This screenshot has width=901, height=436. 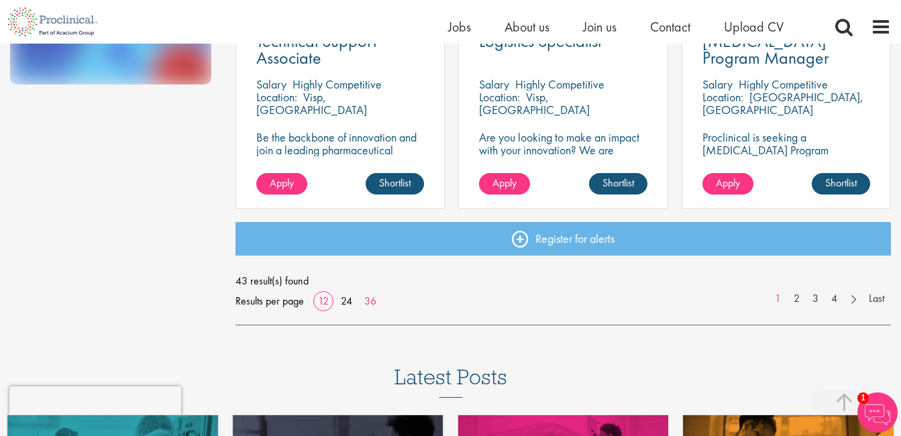 What do you see at coordinates (527, 27) in the screenshot?
I see `span: About us` at bounding box center [527, 27].